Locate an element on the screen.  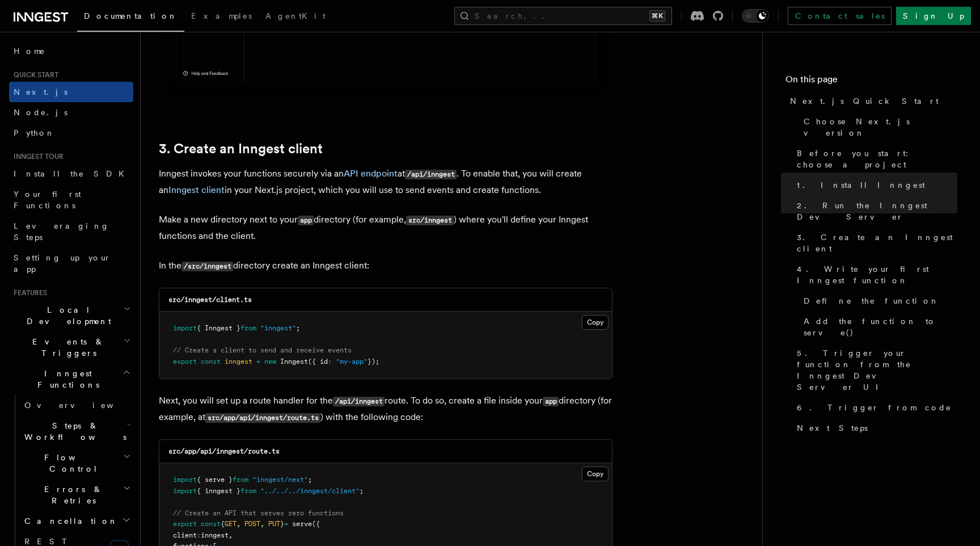
button: Flow Control is located at coordinates (77, 463).